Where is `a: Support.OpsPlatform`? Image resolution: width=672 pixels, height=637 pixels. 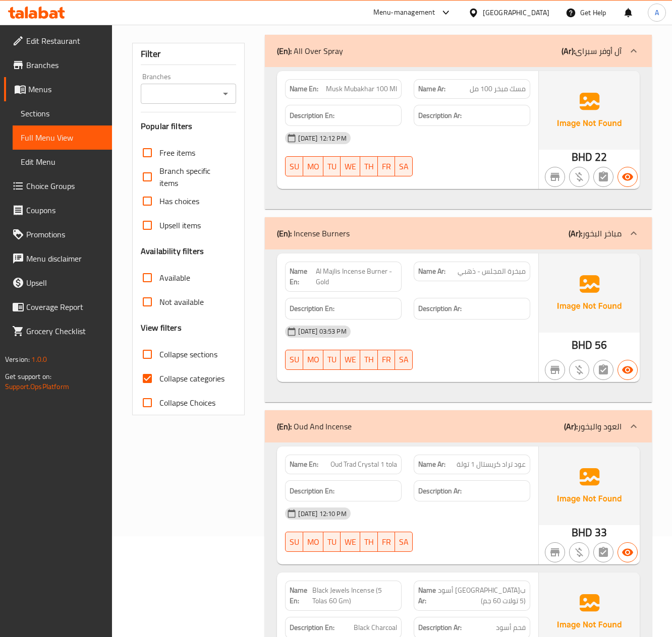
a: Support.OpsPlatform is located at coordinates (37, 387).